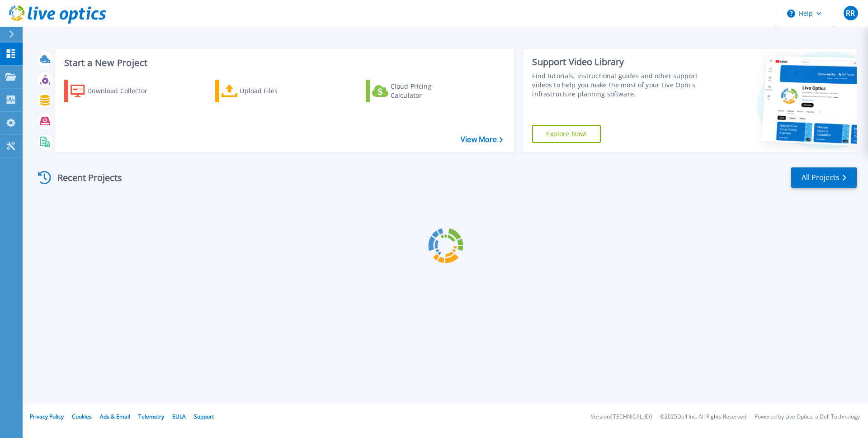 The height and width of the screenshot is (438, 868). Describe the element at coordinates (204, 417) in the screenshot. I see `a: Support` at that location.